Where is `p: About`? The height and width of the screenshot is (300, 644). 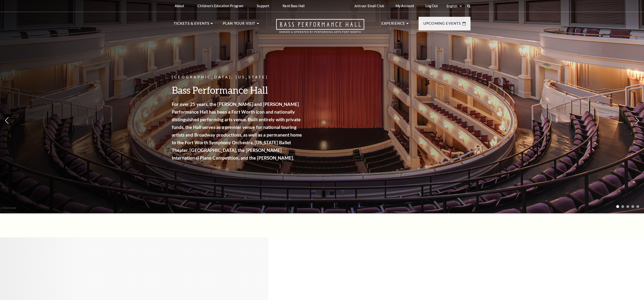 p: About is located at coordinates (180, 6).